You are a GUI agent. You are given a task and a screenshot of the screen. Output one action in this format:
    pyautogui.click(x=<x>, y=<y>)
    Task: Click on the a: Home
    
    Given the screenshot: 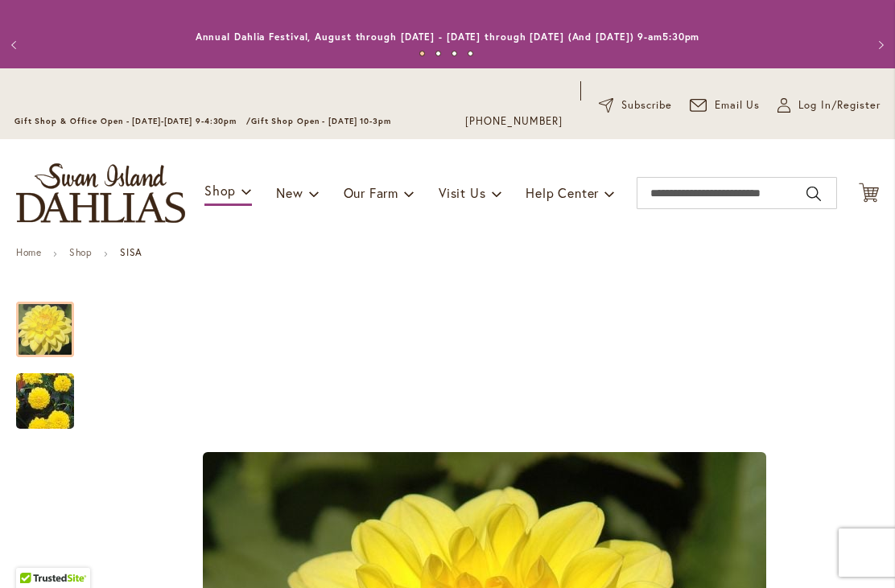 What is the action you would take?
    pyautogui.click(x=28, y=252)
    